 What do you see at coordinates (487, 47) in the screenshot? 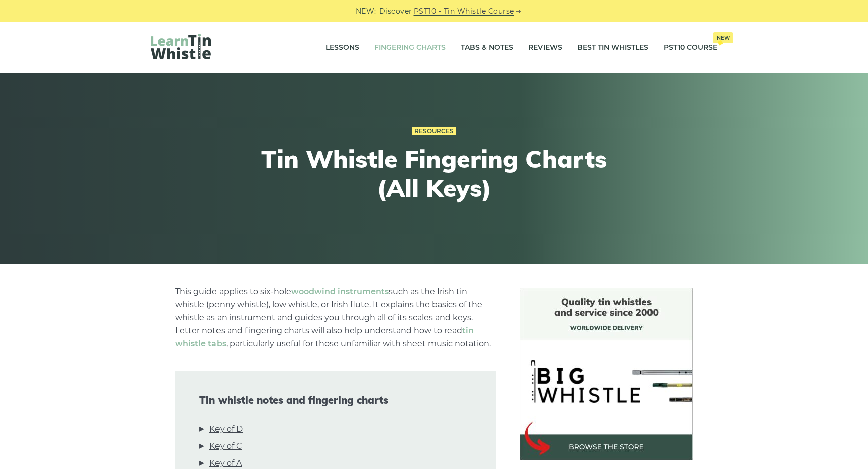
I see `a: Tabs & Notes` at bounding box center [487, 47].